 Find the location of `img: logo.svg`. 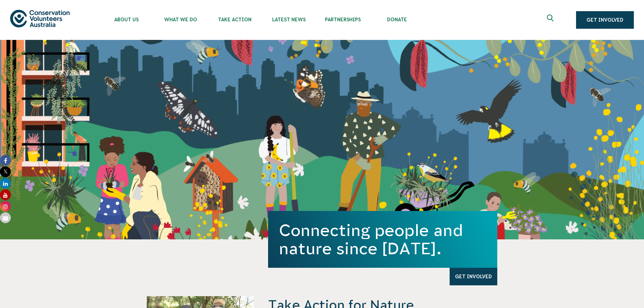

img: logo.svg is located at coordinates (40, 18).